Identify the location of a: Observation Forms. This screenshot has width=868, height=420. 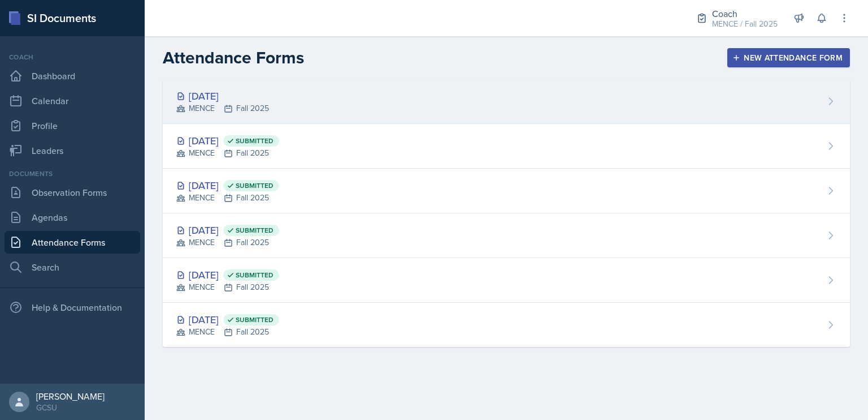
(72, 193).